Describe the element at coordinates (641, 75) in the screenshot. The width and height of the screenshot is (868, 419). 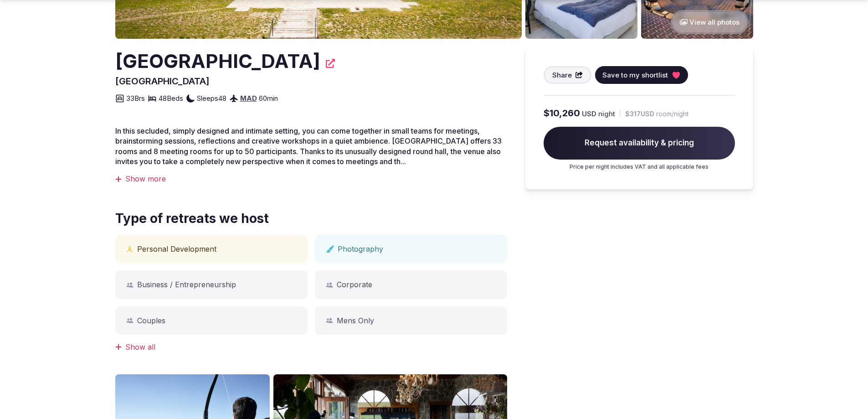
I see `button: Save to my shortlist` at that location.